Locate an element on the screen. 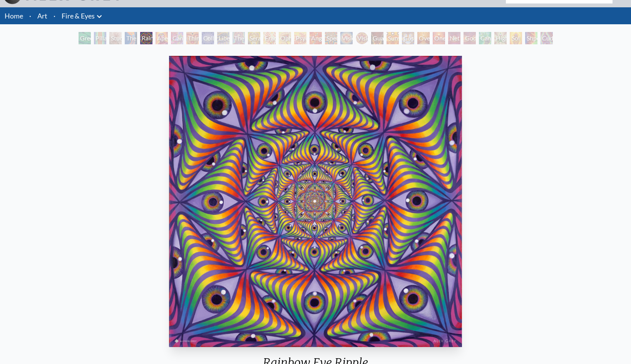 This screenshot has height=364, width=631. div: Ophanic Eyelash is located at coordinates (285, 38).